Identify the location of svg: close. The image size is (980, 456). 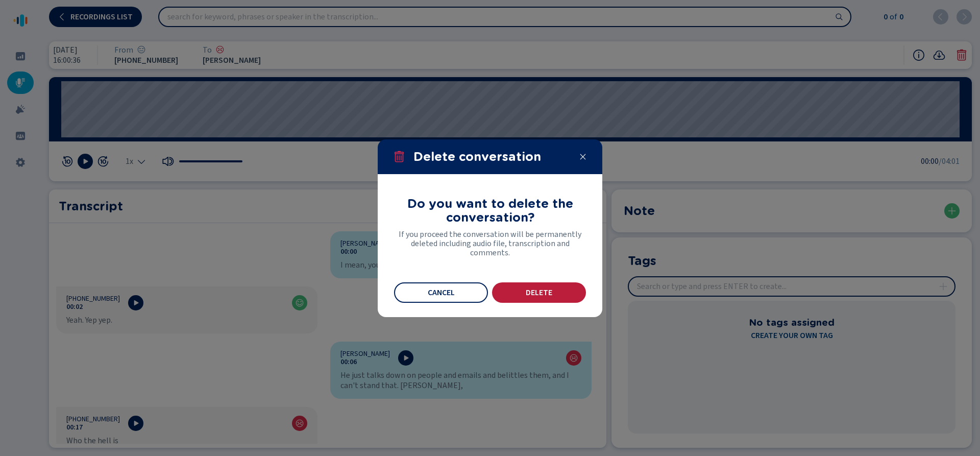
(582, 157).